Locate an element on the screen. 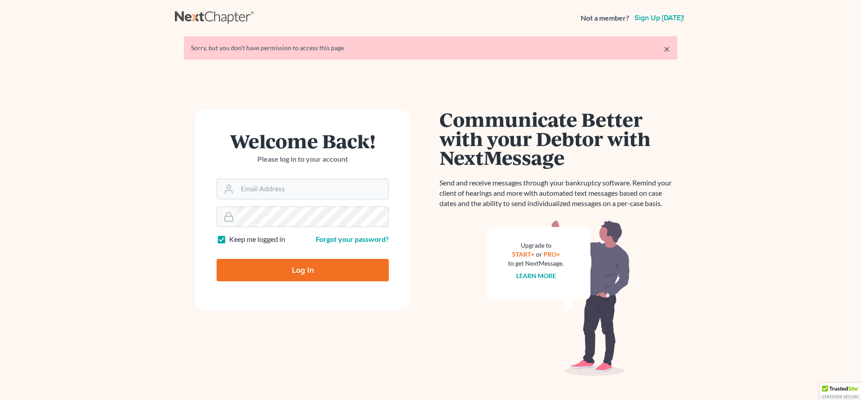 The height and width of the screenshot is (400, 861). img: nextmessage_bg-59042aed3d76b12b5cd301f8e5b87938c9018125f34e5fa2b7a6b67550977c72.svg is located at coordinates (558, 298).